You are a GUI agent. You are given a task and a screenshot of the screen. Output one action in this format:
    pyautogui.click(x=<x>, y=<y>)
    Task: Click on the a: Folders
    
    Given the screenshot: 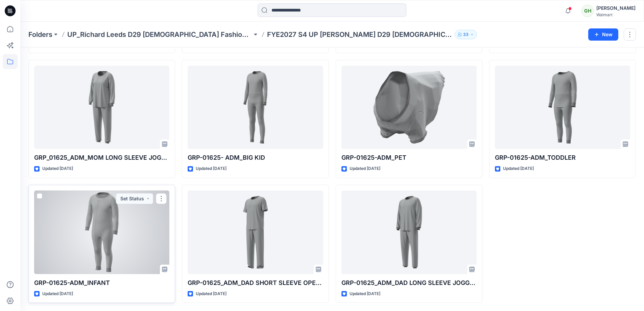 What is the action you would take?
    pyautogui.click(x=40, y=34)
    